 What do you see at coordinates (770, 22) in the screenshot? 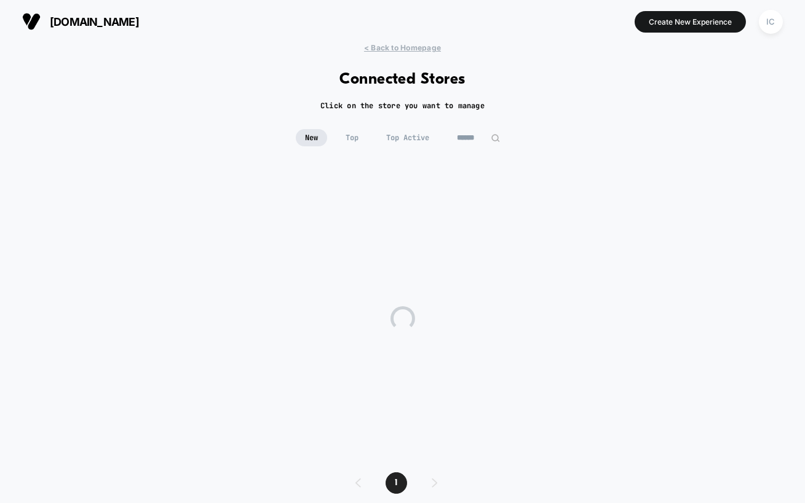
I see `div: IC` at bounding box center [770, 22].